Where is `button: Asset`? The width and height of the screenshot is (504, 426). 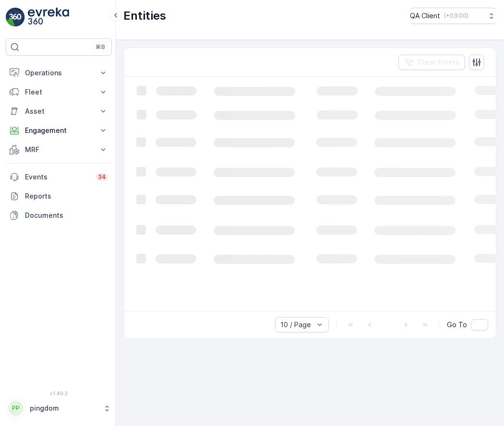 button: Asset is located at coordinates (59, 111).